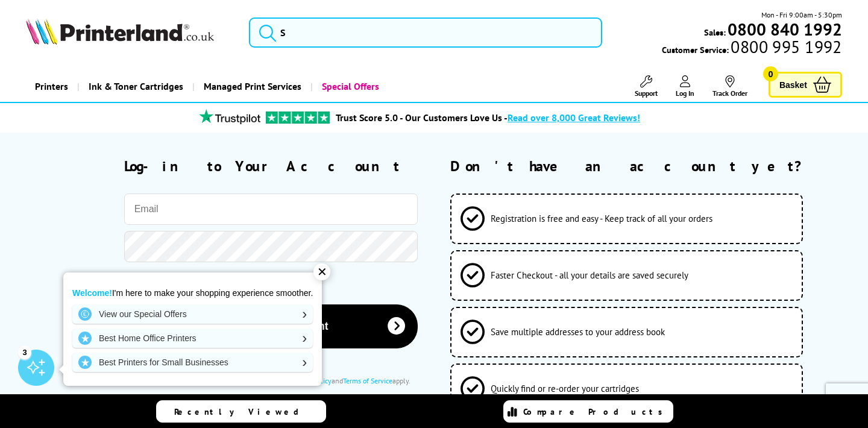  Describe the element at coordinates (349, 86) in the screenshot. I see `a: Special Offers` at that location.